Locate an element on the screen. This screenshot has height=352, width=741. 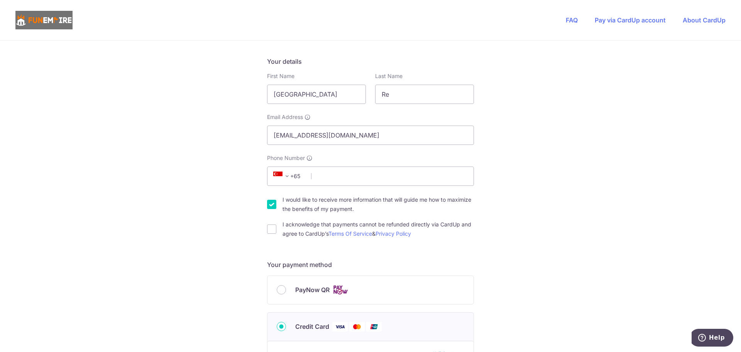
div: Credit Card Visa Mastercard Union Pay is located at coordinates (371, 326).